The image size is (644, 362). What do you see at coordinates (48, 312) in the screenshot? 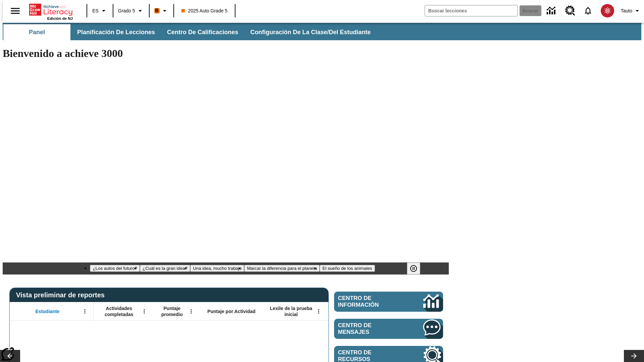
I see `span: Estudiante` at bounding box center [48, 312].